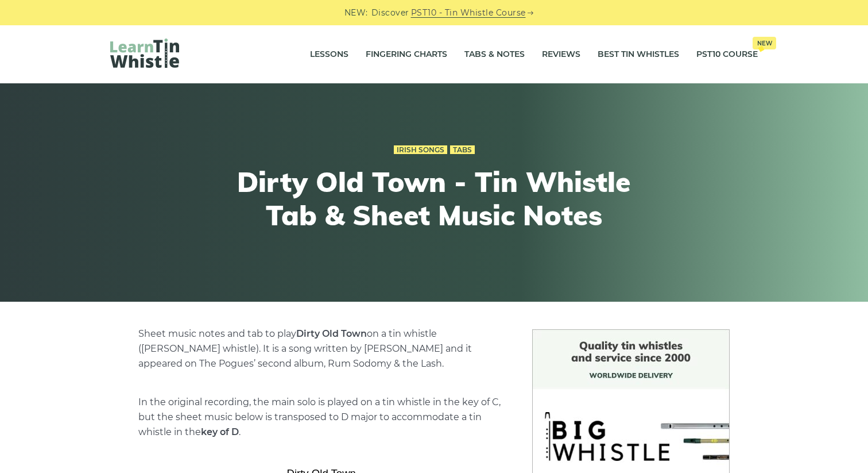 This screenshot has height=473, width=868. Describe the element at coordinates (561, 54) in the screenshot. I see `a: Reviews` at that location.